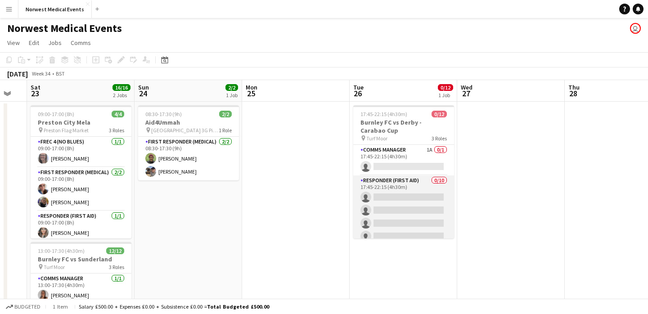 The width and height of the screenshot is (648, 314). What do you see at coordinates (251, 93) in the screenshot?
I see `span: 25` at bounding box center [251, 93].